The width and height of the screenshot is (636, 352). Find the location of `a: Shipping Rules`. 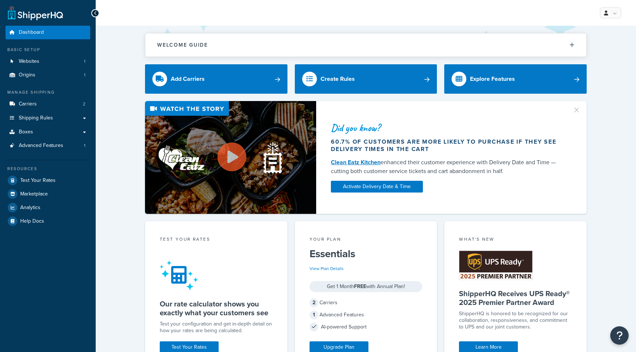

a: Shipping Rules is located at coordinates (48, 118).